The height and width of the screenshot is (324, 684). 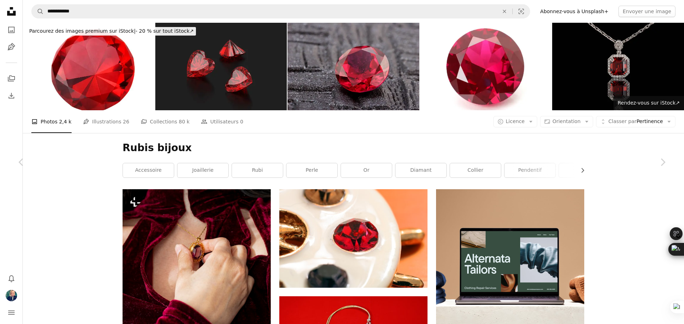 What do you see at coordinates (241, 122) in the screenshot?
I see `span: 0` at bounding box center [241, 122].